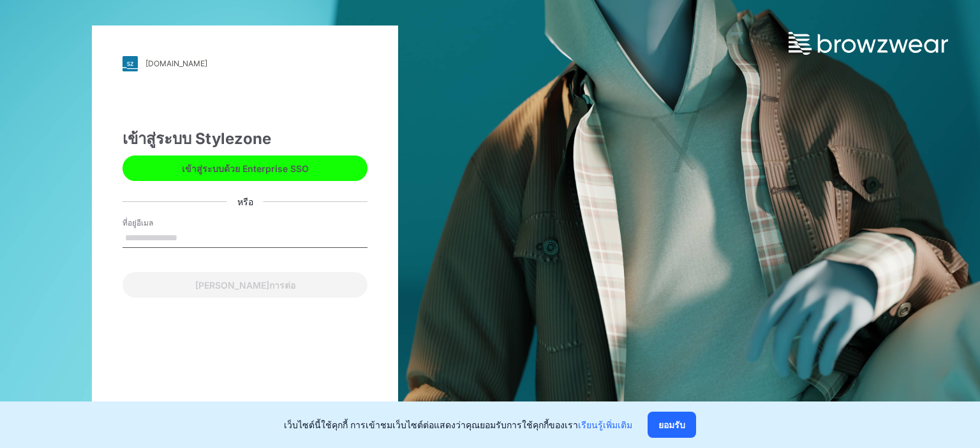 Image resolution: width=980 pixels, height=448 pixels. I want to click on font: ที่อยู่อีเมล, so click(138, 223).